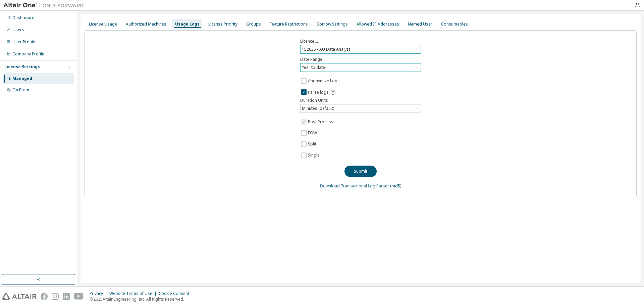 The image size is (644, 306). Describe the element at coordinates (24, 18) in the screenshot. I see `div: Dashboard` at that location.